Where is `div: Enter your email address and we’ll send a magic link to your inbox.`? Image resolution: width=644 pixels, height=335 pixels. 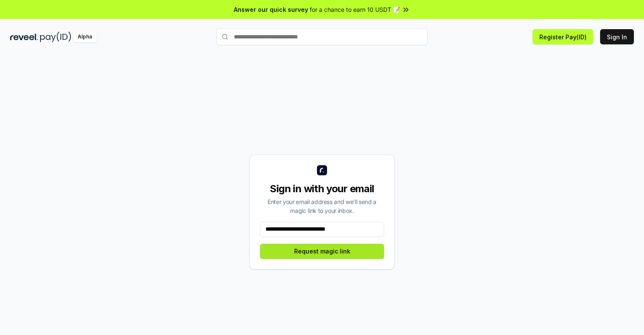
div: Enter your email address and we’ll send a magic link to your inbox. is located at coordinates (322, 206).